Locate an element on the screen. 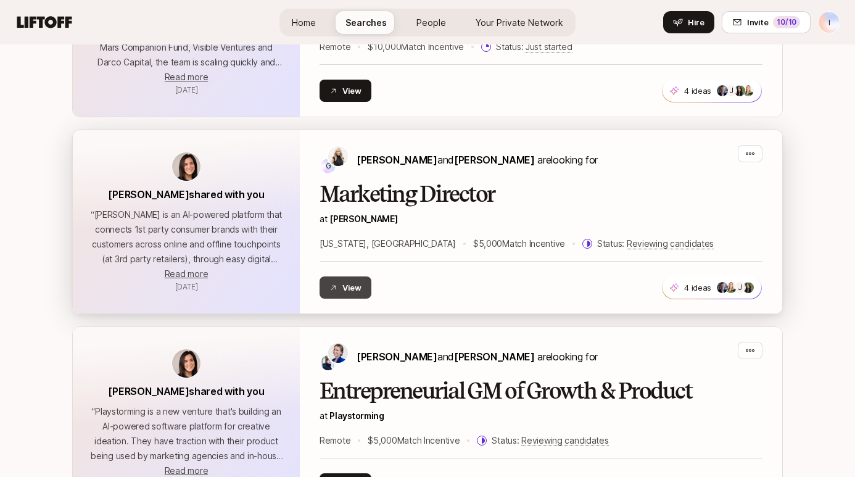  button: Invite10/10 is located at coordinates (767, 22).